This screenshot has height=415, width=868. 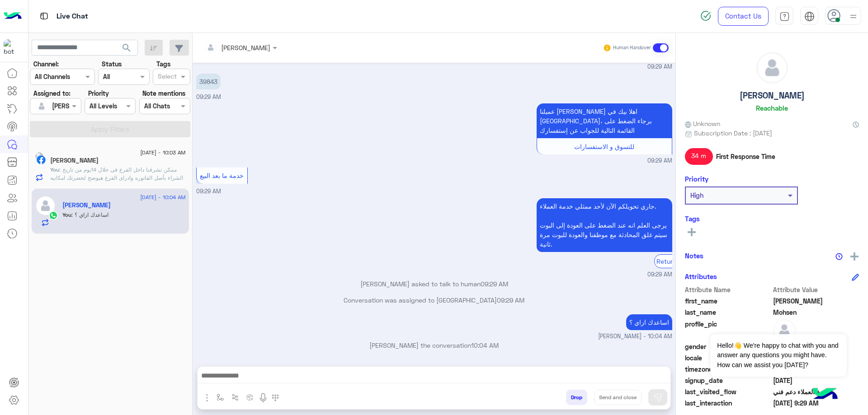 I want to click on img: send attachment, so click(x=207, y=397).